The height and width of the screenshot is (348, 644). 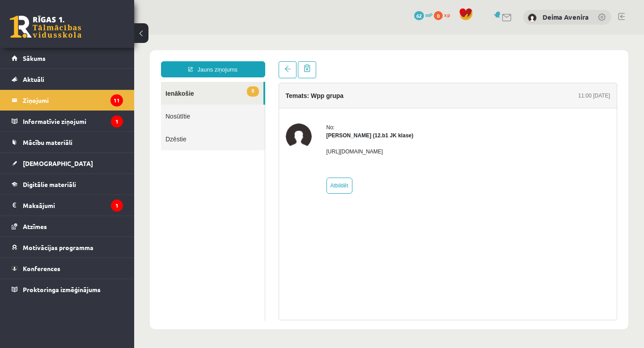 What do you see at coordinates (78, 59) in the screenshot?
I see `a: 8Ienākošie` at bounding box center [78, 59].